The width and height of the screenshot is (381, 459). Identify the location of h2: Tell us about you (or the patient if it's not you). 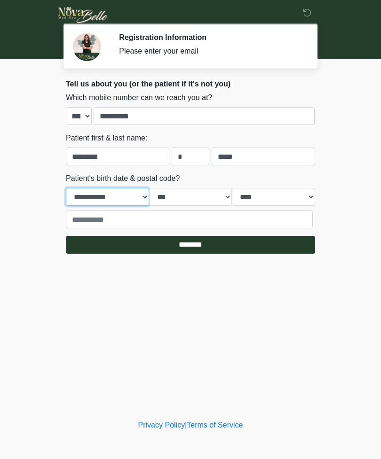
(190, 84).